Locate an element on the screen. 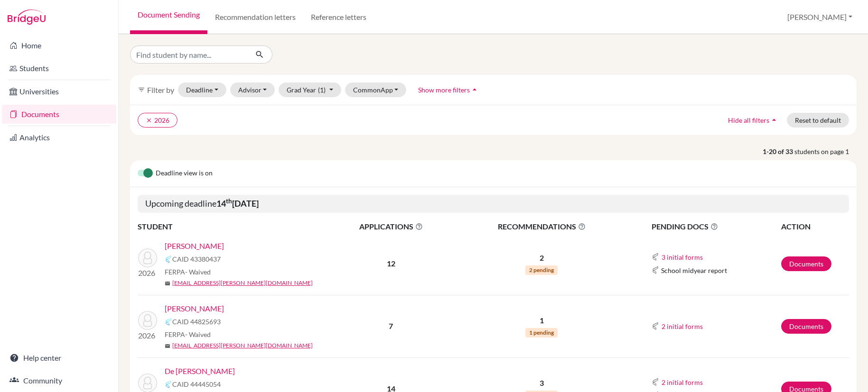  span: PENDING DOCS is located at coordinates (716, 226).